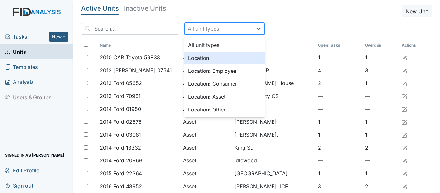 The width and height of the screenshot is (440, 193). What do you see at coordinates (225, 58) in the screenshot?
I see `div: Location` at bounding box center [225, 58].